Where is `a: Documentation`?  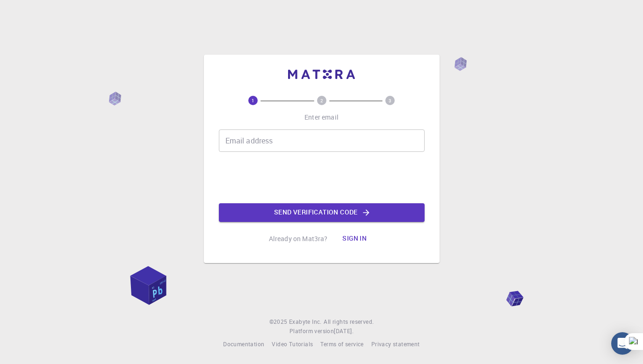
a: Documentation is located at coordinates (244, 344).